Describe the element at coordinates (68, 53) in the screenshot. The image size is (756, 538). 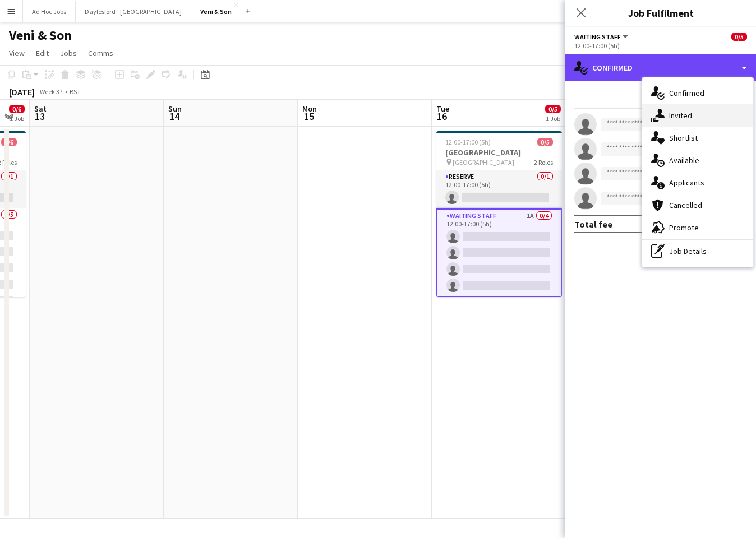
I see `a: Jobs` at that location.